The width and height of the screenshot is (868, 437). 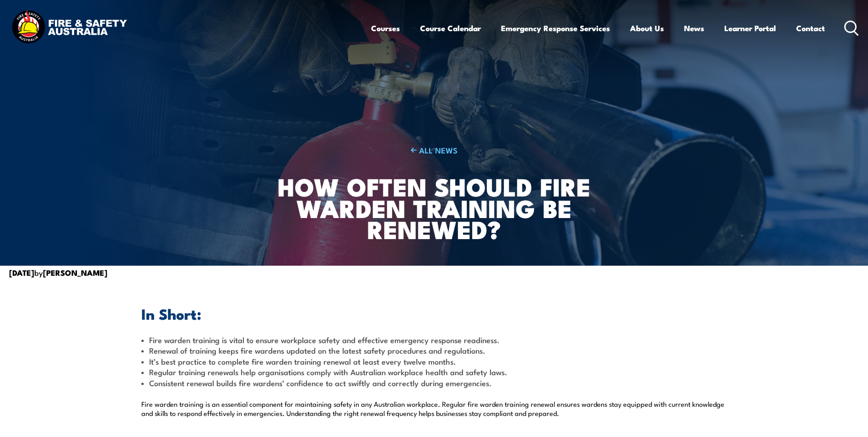 What do you see at coordinates (385, 28) in the screenshot?
I see `a: Courses` at bounding box center [385, 28].